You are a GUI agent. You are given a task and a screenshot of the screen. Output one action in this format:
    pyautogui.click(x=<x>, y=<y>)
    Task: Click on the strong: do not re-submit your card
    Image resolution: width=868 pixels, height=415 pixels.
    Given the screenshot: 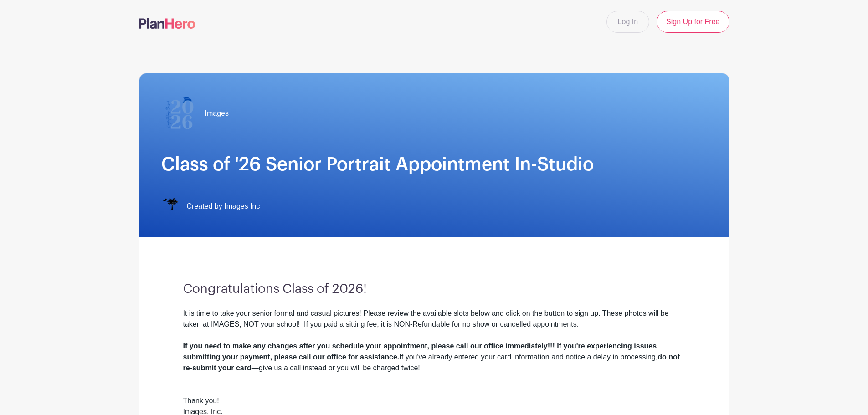 What is the action you would take?
    pyautogui.click(x=431, y=362)
    